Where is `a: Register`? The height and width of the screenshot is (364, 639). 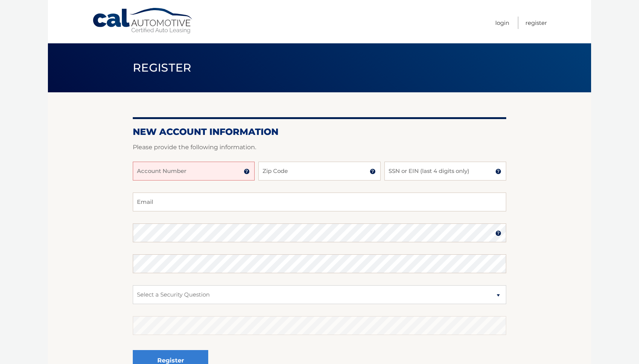 a: Register is located at coordinates (536, 23).